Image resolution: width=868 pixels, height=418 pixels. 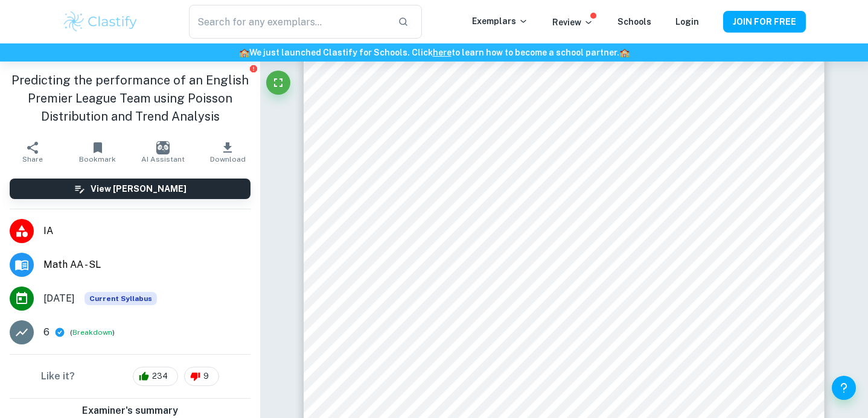 I want to click on div: 234, so click(x=155, y=376).